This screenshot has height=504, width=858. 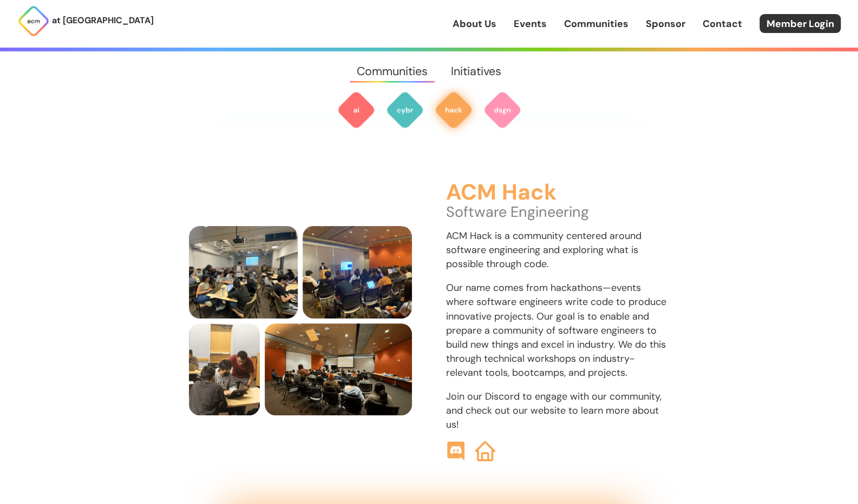 What do you see at coordinates (357, 272) in the screenshot?
I see `img: members watch presentation at a Hack Event` at bounding box center [357, 272].